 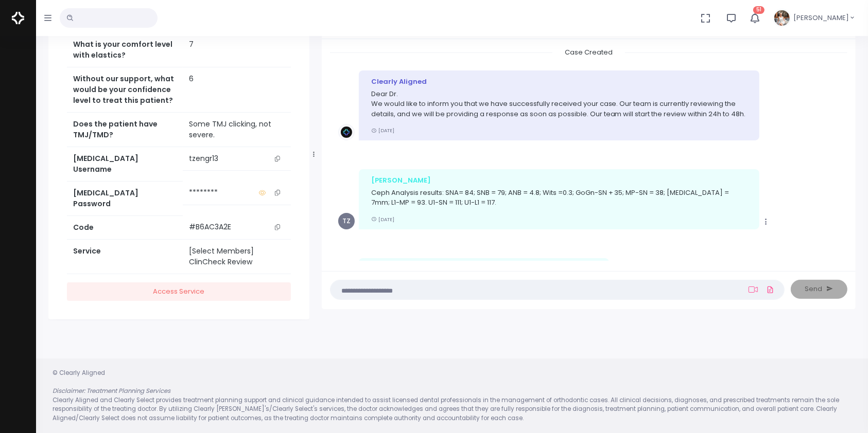 I want to click on td: tzengr13, so click(x=237, y=159).